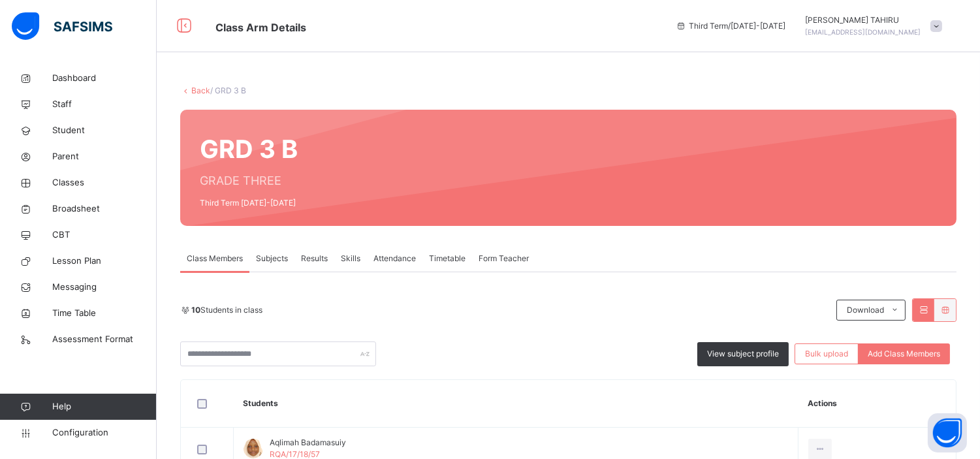 The width and height of the screenshot is (980, 459). I want to click on span: Download, so click(865, 310).